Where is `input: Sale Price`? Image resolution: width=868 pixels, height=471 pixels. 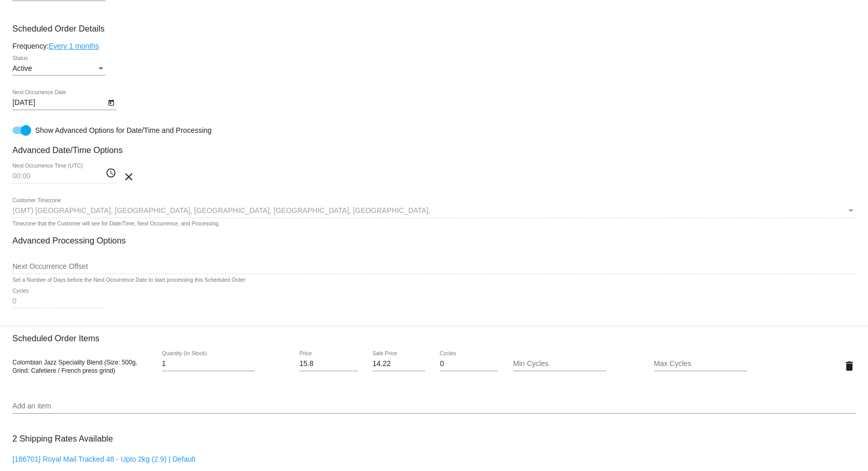
input: Sale Price is located at coordinates (399, 364).